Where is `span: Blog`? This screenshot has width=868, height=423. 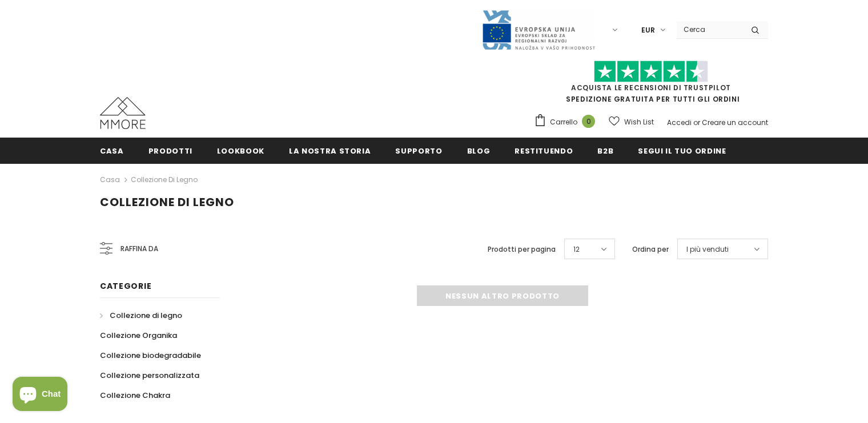
span: Blog is located at coordinates (479, 151).